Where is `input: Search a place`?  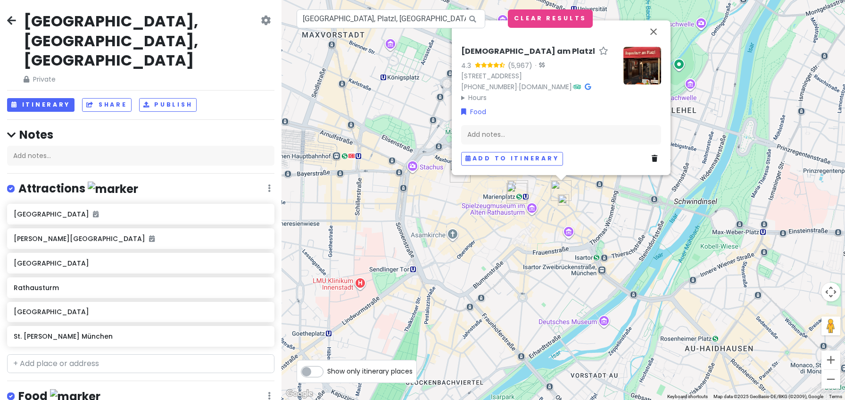
input: Search a place is located at coordinates (391, 19).